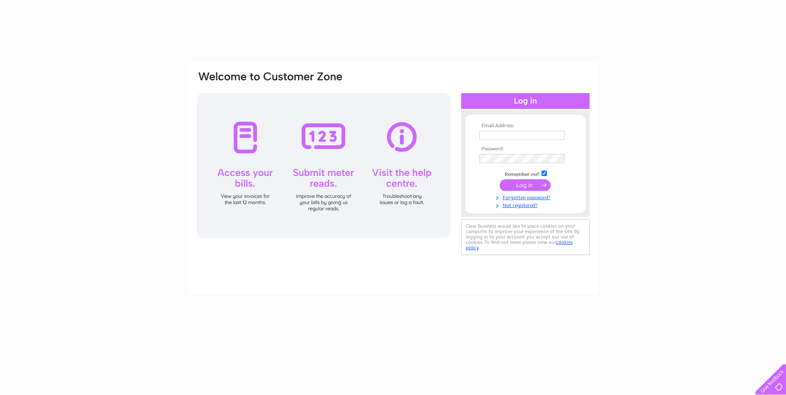 The height and width of the screenshot is (395, 786). Describe the element at coordinates (526, 205) in the screenshot. I see `a: Not registered?` at that location.